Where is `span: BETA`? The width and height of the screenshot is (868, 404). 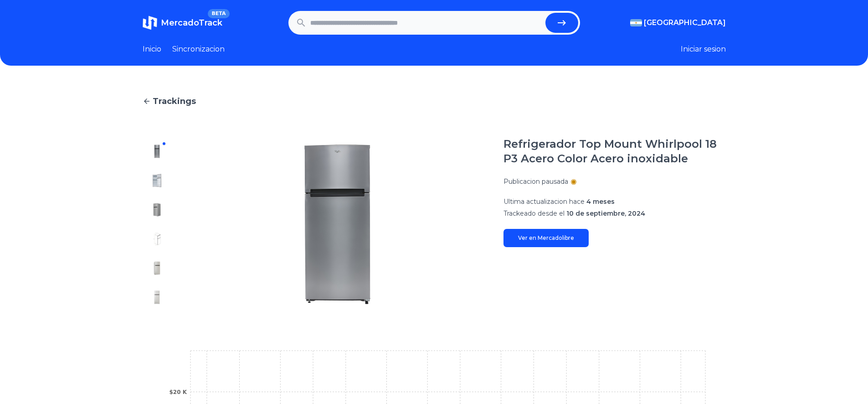
span: BETA is located at coordinates (218, 13).